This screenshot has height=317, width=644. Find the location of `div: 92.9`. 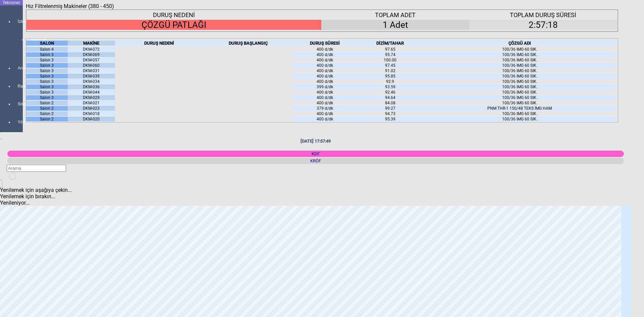

div: 92.9 is located at coordinates (390, 81).